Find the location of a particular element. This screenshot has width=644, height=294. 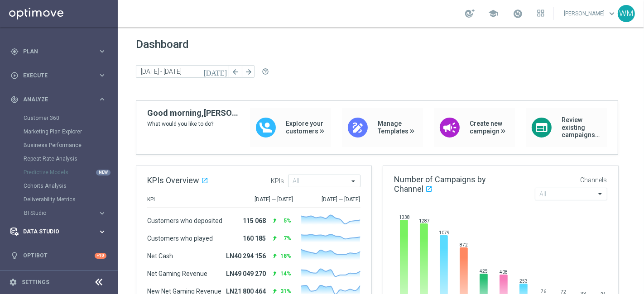

a: Deliverability Metrics is located at coordinates (59, 200).